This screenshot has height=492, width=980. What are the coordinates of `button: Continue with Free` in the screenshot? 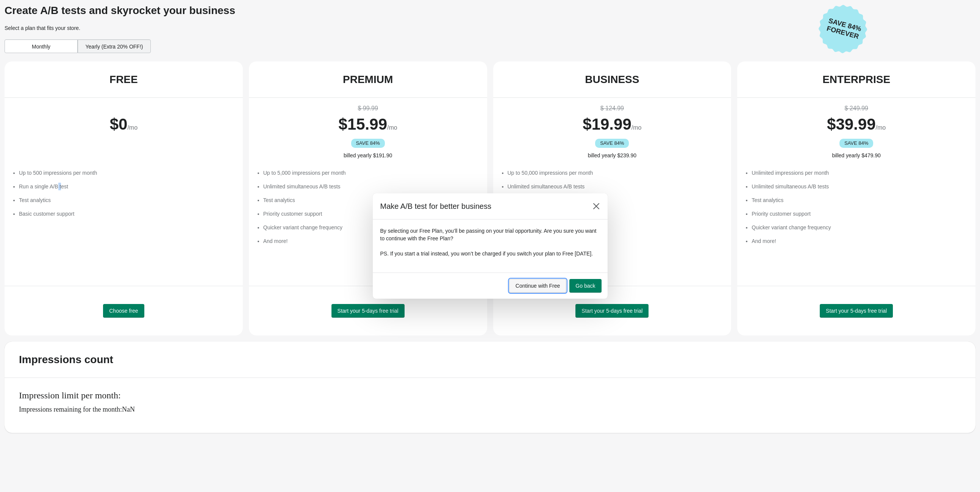 It's located at (538, 286).